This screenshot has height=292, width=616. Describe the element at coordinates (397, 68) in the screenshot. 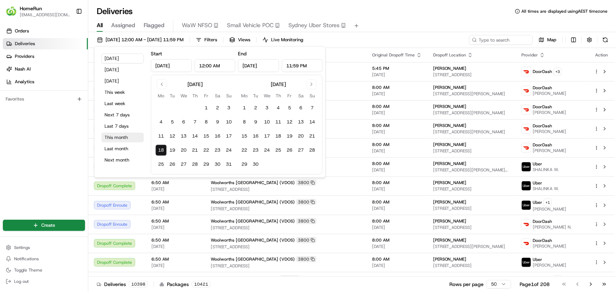

I see `span: 5:45 PM` at that location.